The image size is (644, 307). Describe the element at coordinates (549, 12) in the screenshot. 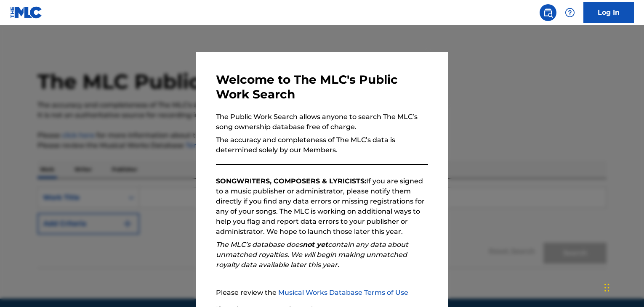

I see `a: Public Search` at that location.